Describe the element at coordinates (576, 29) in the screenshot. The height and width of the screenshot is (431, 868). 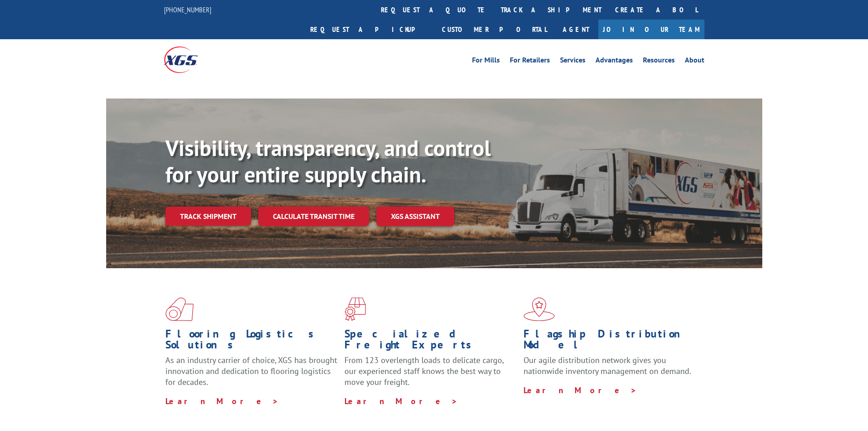
I see `a: Agent` at that location.